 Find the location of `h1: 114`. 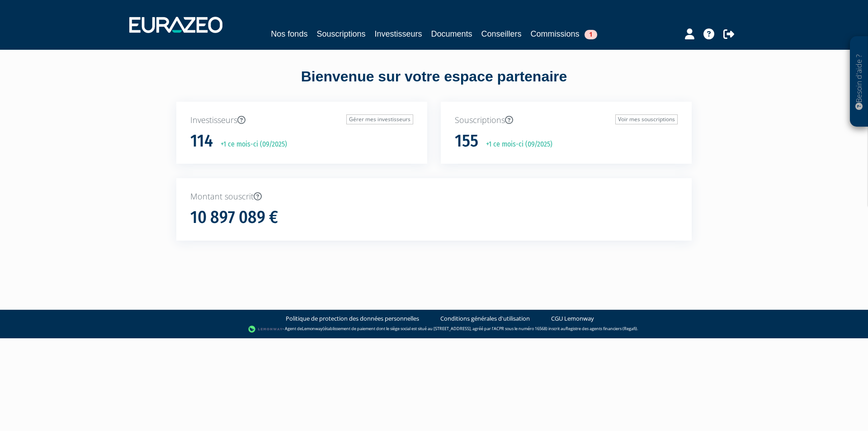

h1: 114 is located at coordinates (202, 141).